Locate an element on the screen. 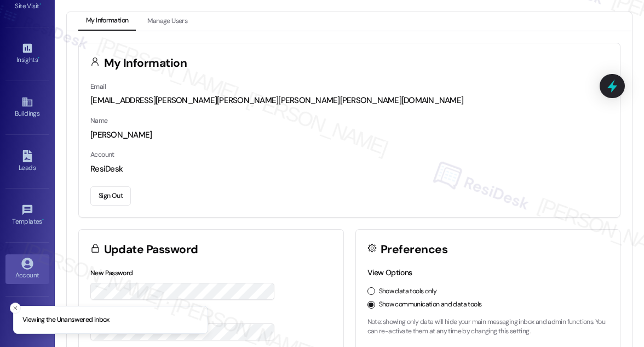  h3: My Information is located at coordinates (146, 63).